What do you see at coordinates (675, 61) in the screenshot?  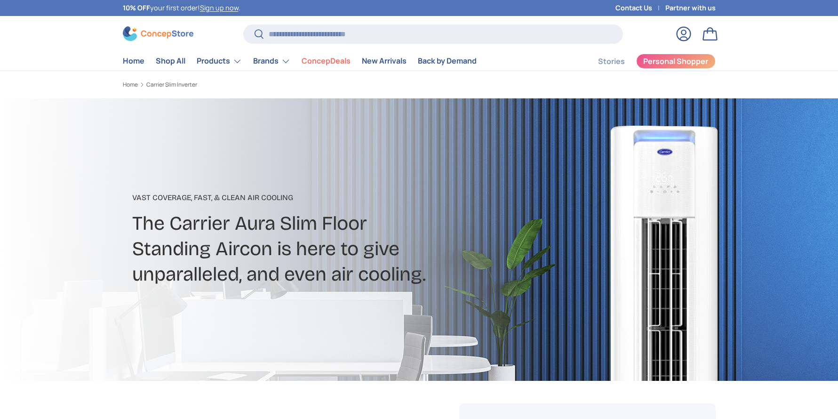 I see `span: Personal Shopper` at bounding box center [675, 61].